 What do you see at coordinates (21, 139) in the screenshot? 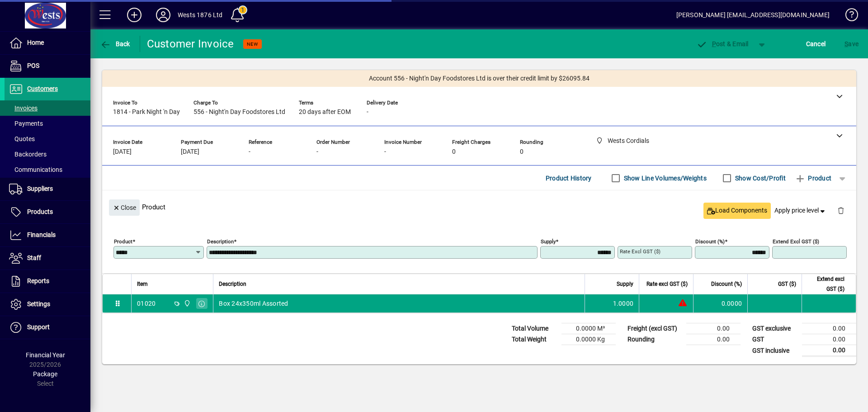
I see `span: Quotes` at bounding box center [21, 139].